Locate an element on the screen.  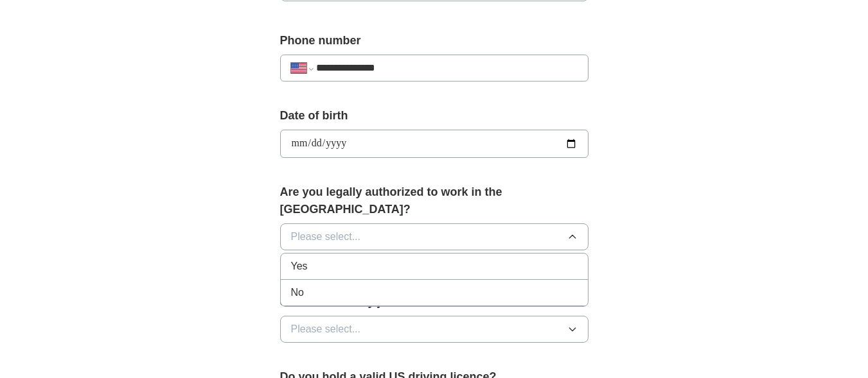
span: No is located at coordinates (298, 293).